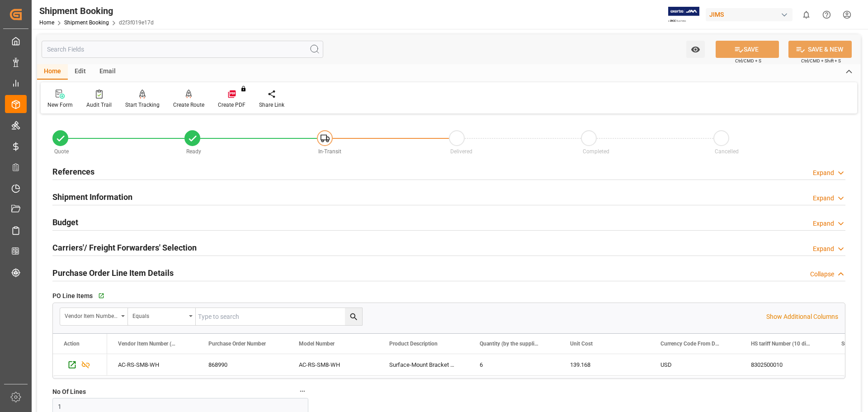 The width and height of the screenshot is (868, 412). Describe the element at coordinates (86, 23) in the screenshot. I see `a: Shipment Booking` at that location.